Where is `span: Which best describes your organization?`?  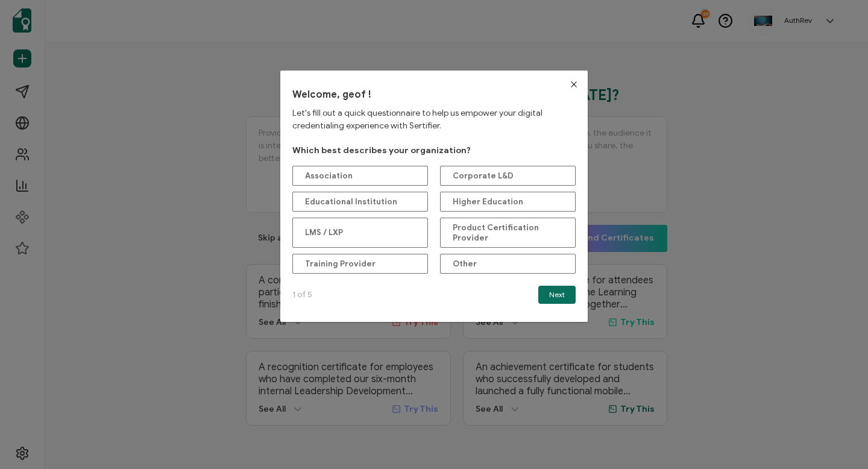
span: Which best describes your organization? is located at coordinates (382, 150).